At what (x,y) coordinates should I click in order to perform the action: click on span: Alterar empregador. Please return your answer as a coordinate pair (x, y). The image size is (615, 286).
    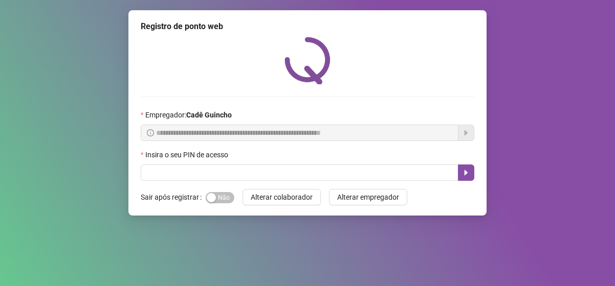
    Looking at the image, I should click on (368, 197).